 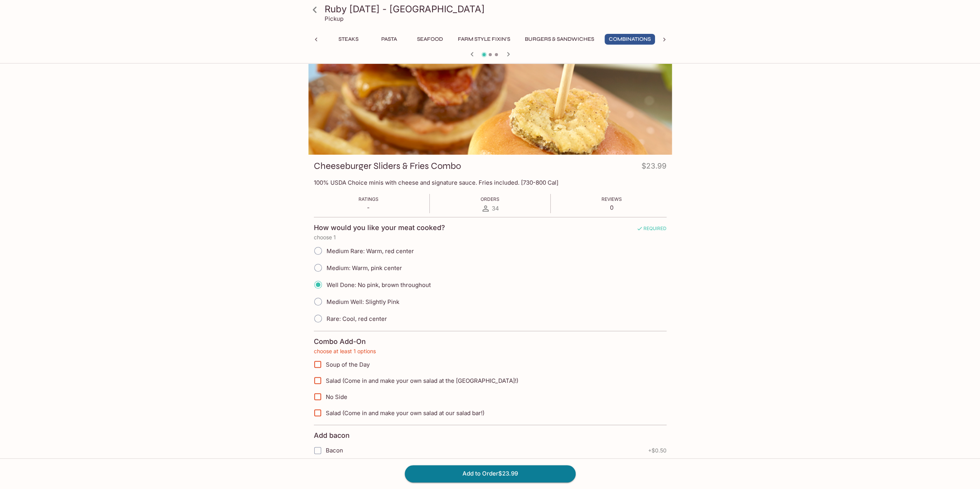 I want to click on span: No Side, so click(x=337, y=397).